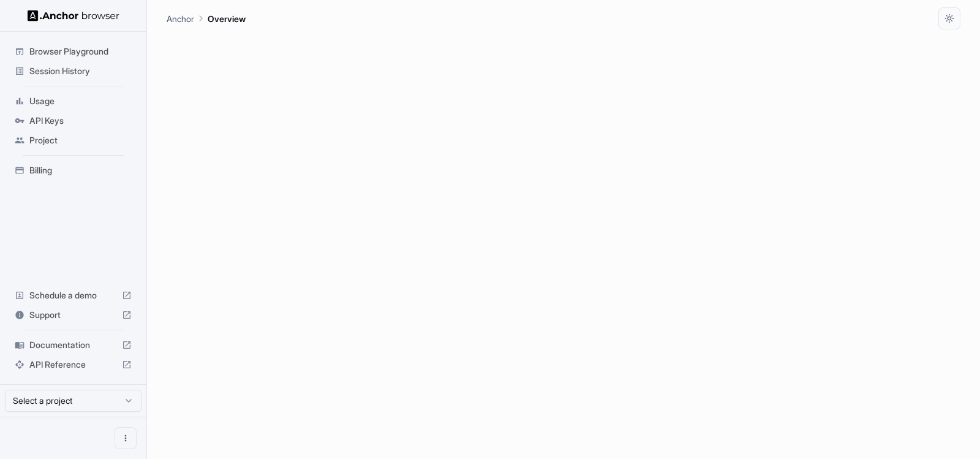 This screenshot has height=459, width=980. Describe the element at coordinates (180, 19) in the screenshot. I see `p: Anchor` at that location.